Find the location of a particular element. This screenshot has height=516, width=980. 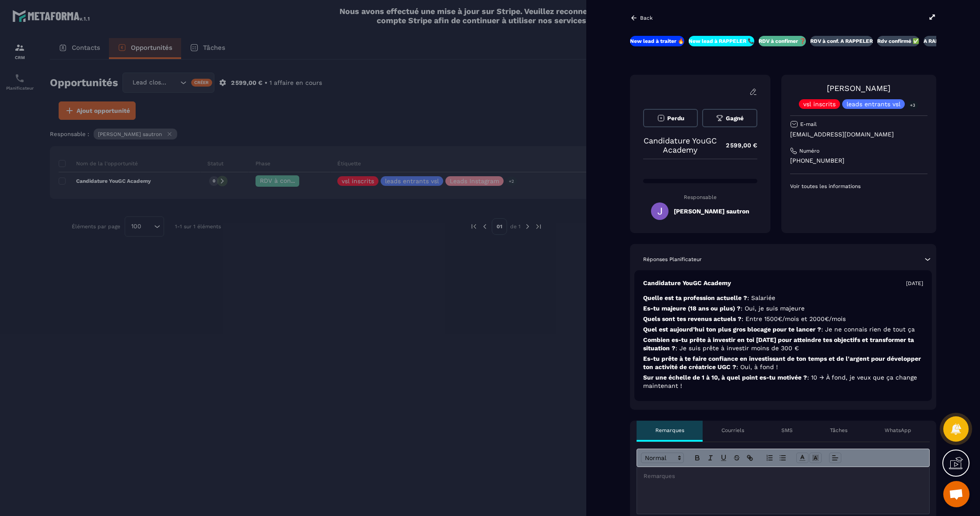

span: : Salariée is located at coordinates (762, 298).